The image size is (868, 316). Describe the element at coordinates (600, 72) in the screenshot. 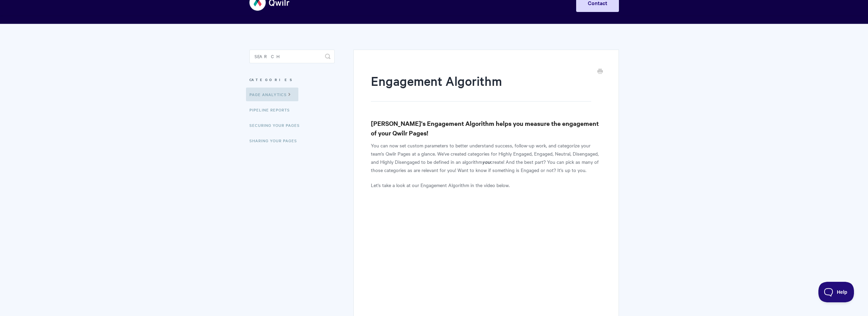

I see `a: Print this Article` at that location.